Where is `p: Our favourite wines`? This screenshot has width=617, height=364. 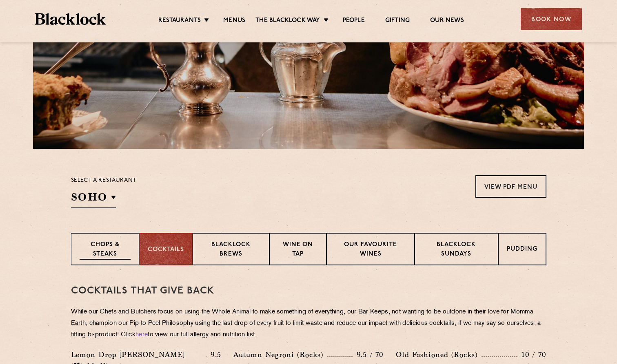 p: Our favourite wines is located at coordinates (371, 250).